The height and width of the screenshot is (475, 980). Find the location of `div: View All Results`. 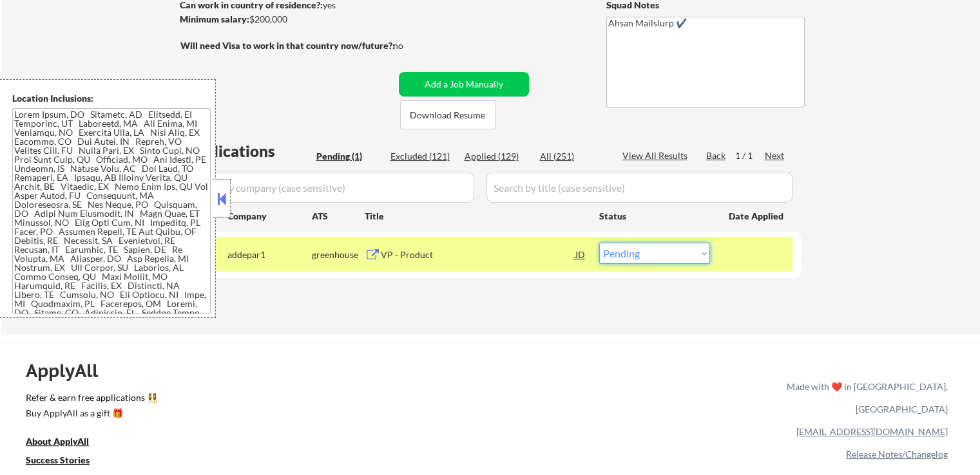

div: View All Results is located at coordinates (656, 156).